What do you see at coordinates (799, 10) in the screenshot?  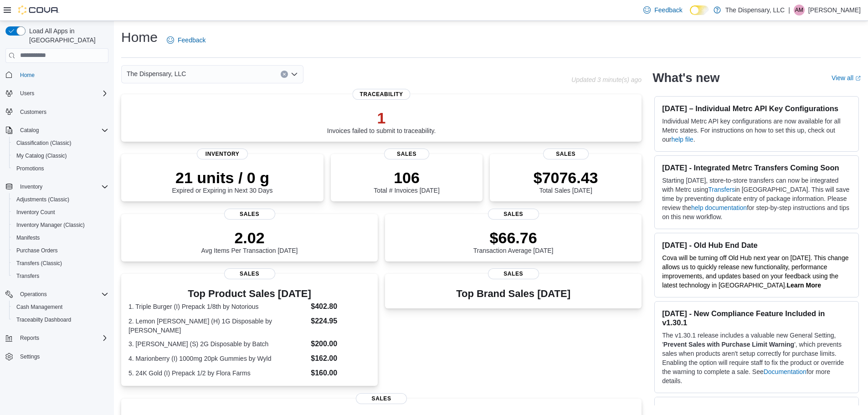 I see `span: AM` at bounding box center [799, 10].